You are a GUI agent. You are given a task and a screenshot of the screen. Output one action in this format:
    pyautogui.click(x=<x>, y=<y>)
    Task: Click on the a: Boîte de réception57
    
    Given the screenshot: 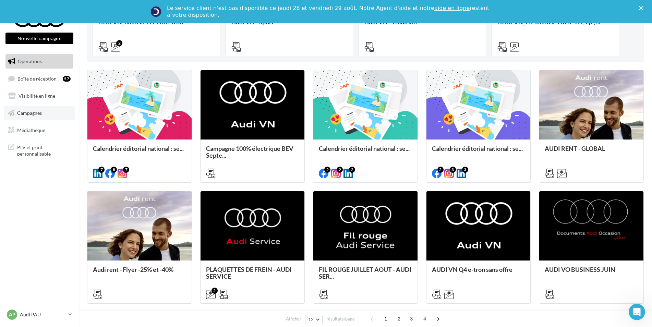 What is the action you would take?
    pyautogui.click(x=39, y=79)
    